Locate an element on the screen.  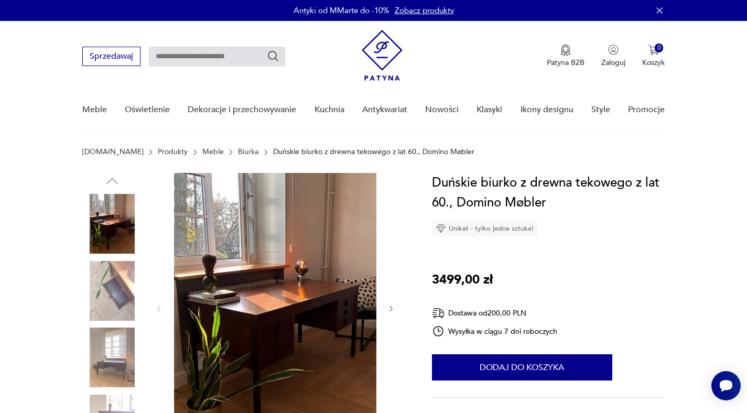
button: Sprzedawaj is located at coordinates (111, 56).